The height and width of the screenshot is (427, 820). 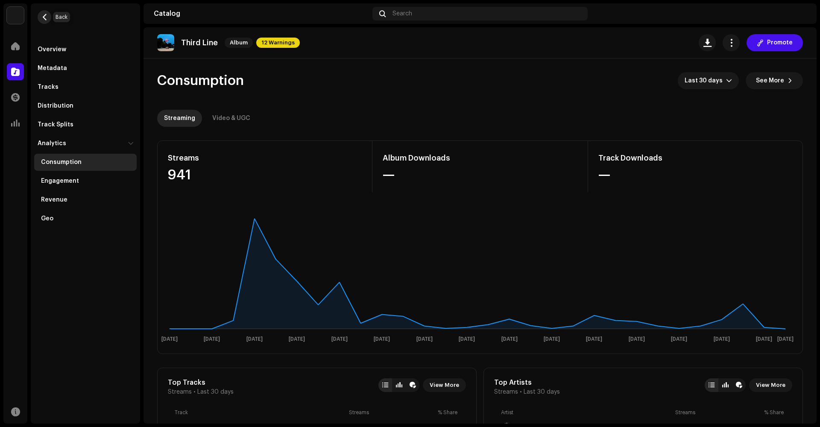 What do you see at coordinates (54, 200) in the screenshot?
I see `div: Revenue` at bounding box center [54, 200].